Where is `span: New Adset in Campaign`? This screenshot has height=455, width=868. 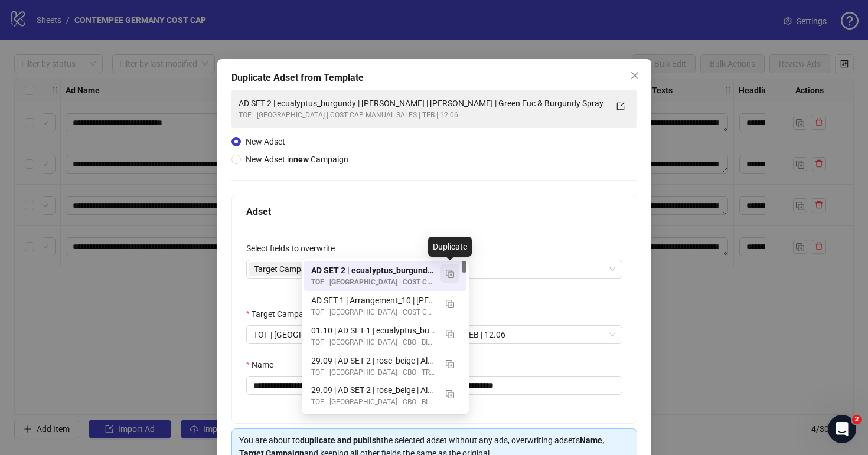
span: New Adset in Campaign is located at coordinates (297, 159).